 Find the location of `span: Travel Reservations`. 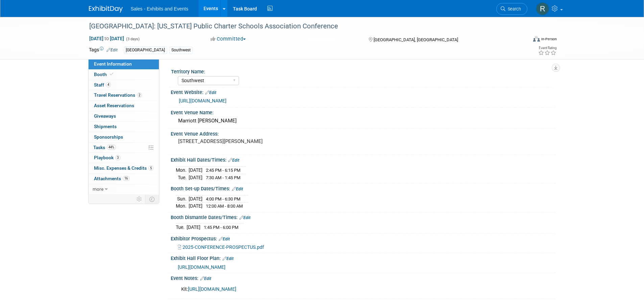

span: Travel Reservations is located at coordinates (118, 95).